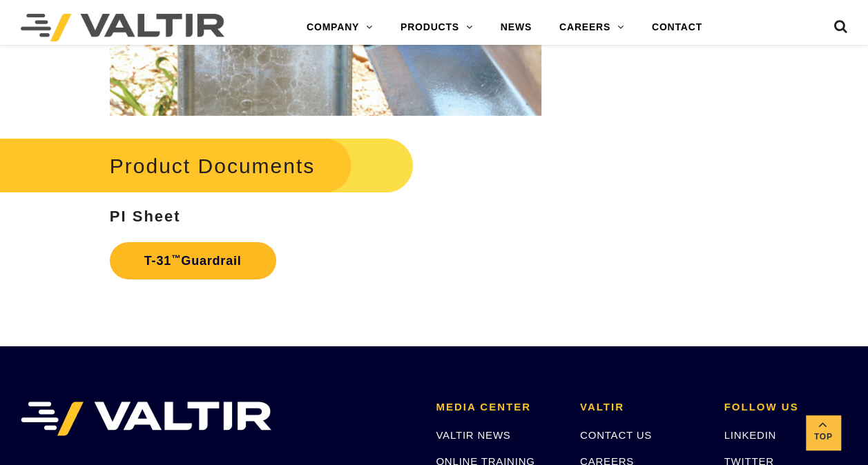 The height and width of the screenshot is (465, 868). Describe the element at coordinates (340, 28) in the screenshot. I see `a: COMPANY` at that location.